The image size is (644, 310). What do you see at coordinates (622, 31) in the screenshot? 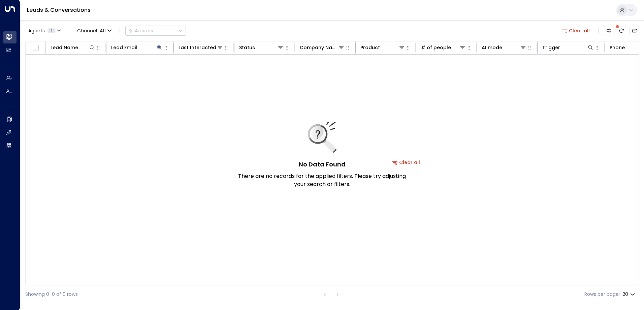
I see `span: There are new threads available. Refresh the grid to view the latest updates.` at bounding box center [622, 31].